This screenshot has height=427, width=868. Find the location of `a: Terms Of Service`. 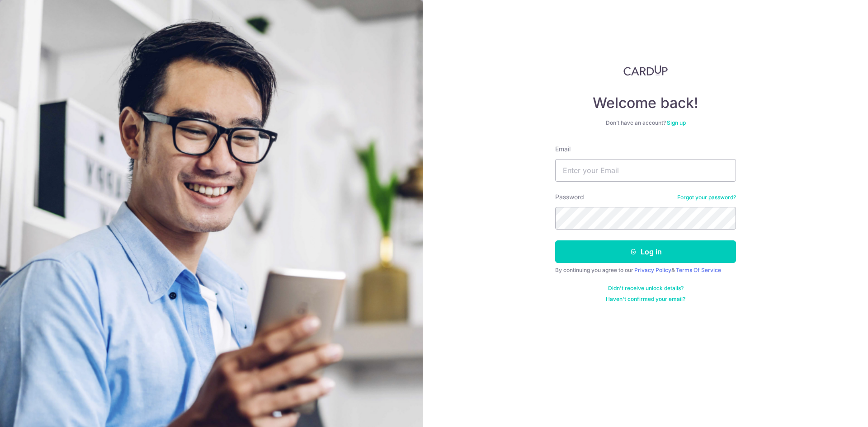

a: Terms Of Service is located at coordinates (699, 270).